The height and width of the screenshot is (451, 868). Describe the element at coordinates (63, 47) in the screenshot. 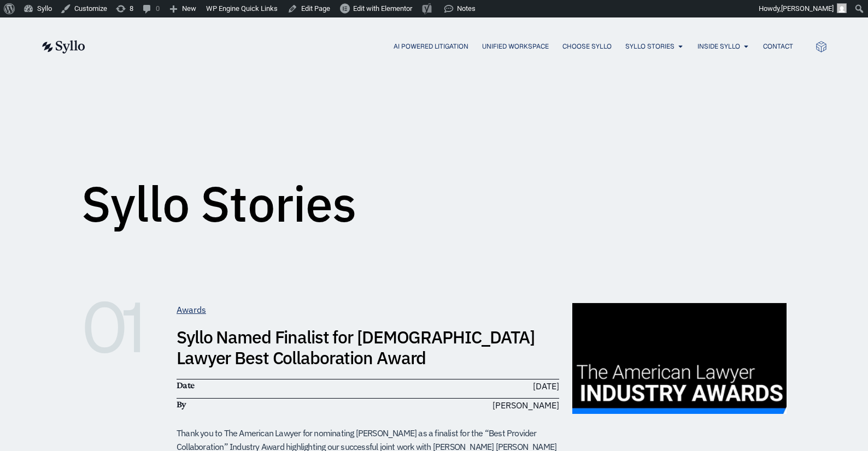

I see `img: syllo` at that location.